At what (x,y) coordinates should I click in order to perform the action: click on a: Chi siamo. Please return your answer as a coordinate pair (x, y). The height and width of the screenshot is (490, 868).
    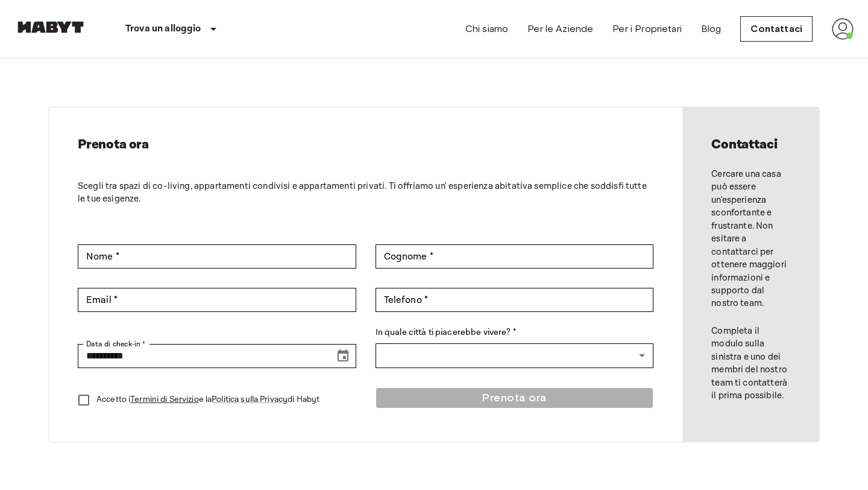
    Looking at the image, I should click on (486, 29).